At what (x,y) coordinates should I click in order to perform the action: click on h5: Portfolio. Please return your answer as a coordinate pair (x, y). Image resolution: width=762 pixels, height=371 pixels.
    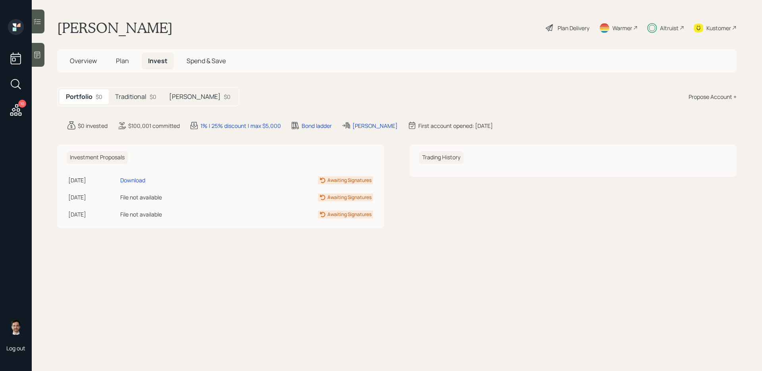
    Looking at the image, I should click on (79, 96).